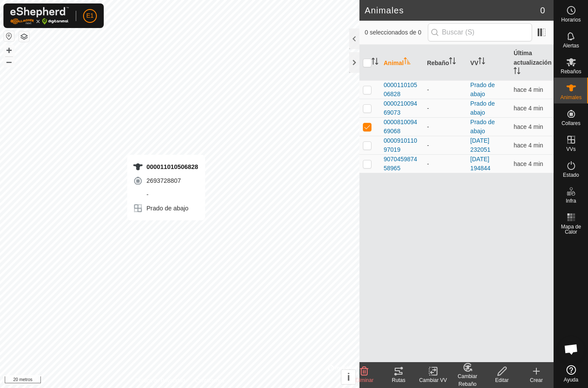 This screenshot has width=588, height=388. I want to click on font: Última actualización, so click(532, 58).